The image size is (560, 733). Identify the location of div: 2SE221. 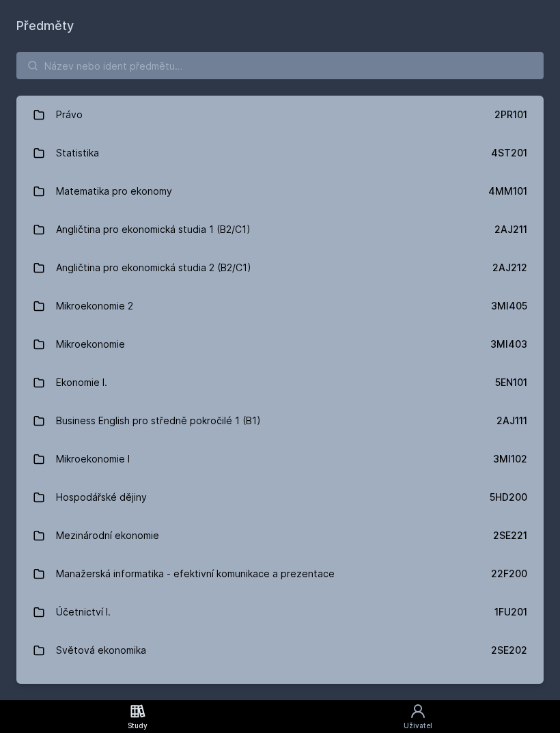
(510, 536).